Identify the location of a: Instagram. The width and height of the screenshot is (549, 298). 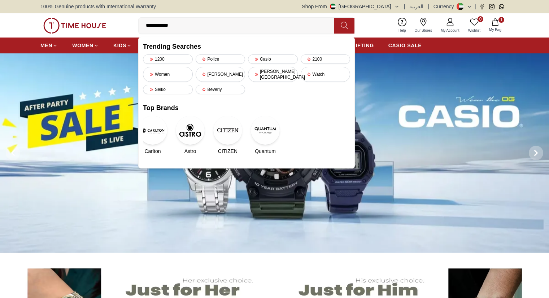
(492, 6).